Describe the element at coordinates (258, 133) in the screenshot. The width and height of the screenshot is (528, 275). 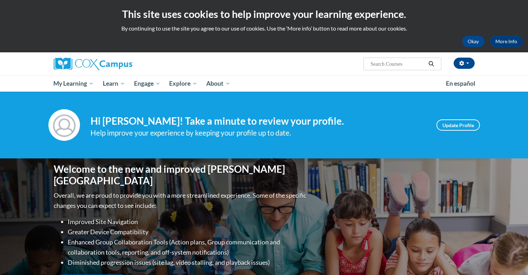
I see `div: Help improve your experience by keeping your profile up to date.` at that location.